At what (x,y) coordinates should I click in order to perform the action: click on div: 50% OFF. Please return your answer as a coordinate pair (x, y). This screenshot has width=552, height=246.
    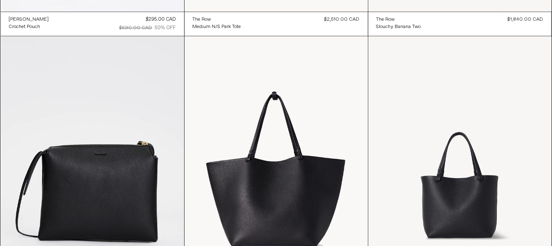
    Looking at the image, I should click on (165, 28).